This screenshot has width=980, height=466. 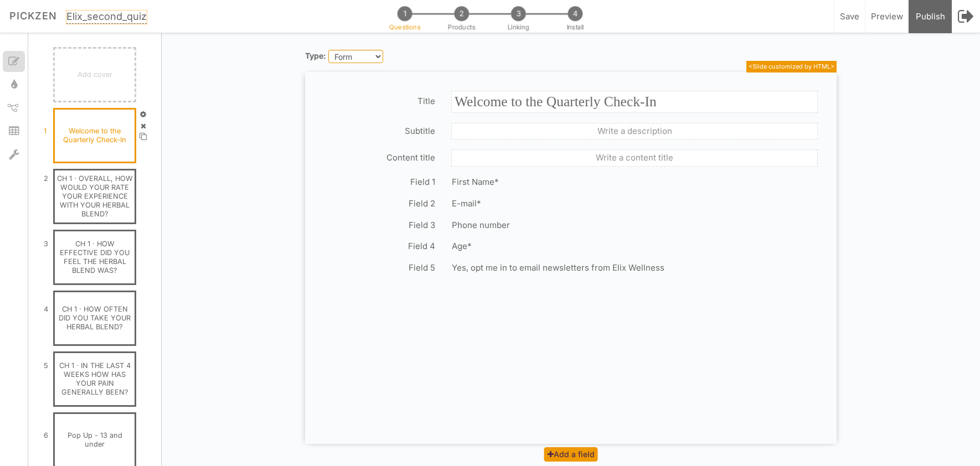 What do you see at coordinates (887, 16) in the screenshot?
I see `span: Preview` at bounding box center [887, 16].